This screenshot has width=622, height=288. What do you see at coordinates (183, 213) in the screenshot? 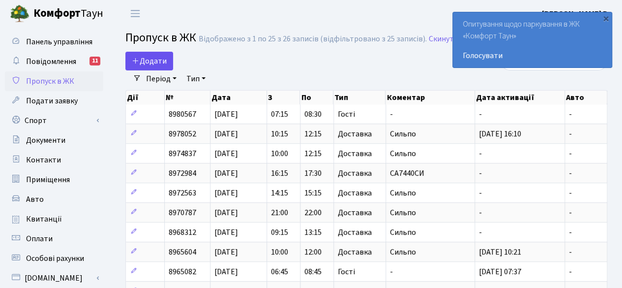
I see `span: 8970787` at bounding box center [183, 213].